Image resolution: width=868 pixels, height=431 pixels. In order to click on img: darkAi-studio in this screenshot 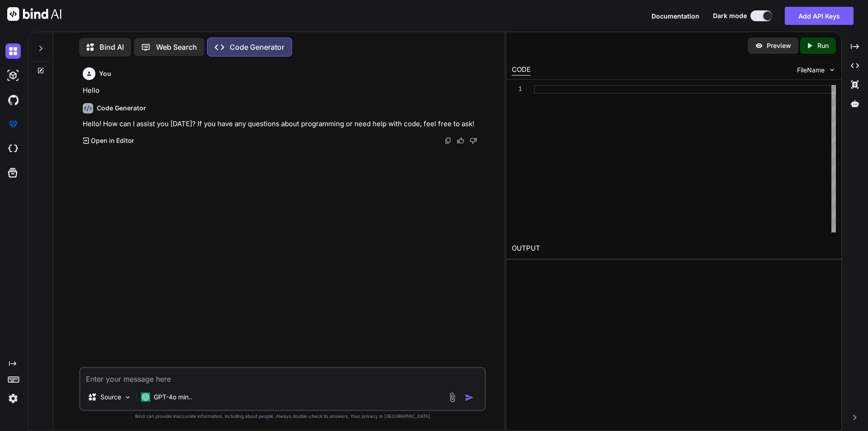, I will do `click(13, 76)`.